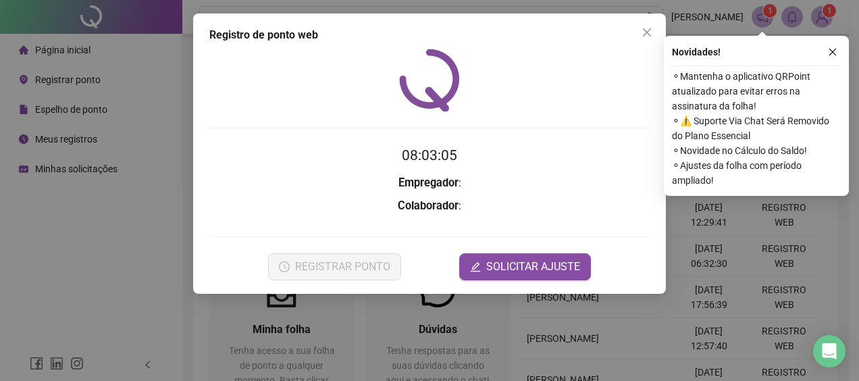 The image size is (859, 381). Describe the element at coordinates (525, 267) in the screenshot. I see `button: editSOLICITAR AJUSTE` at that location.